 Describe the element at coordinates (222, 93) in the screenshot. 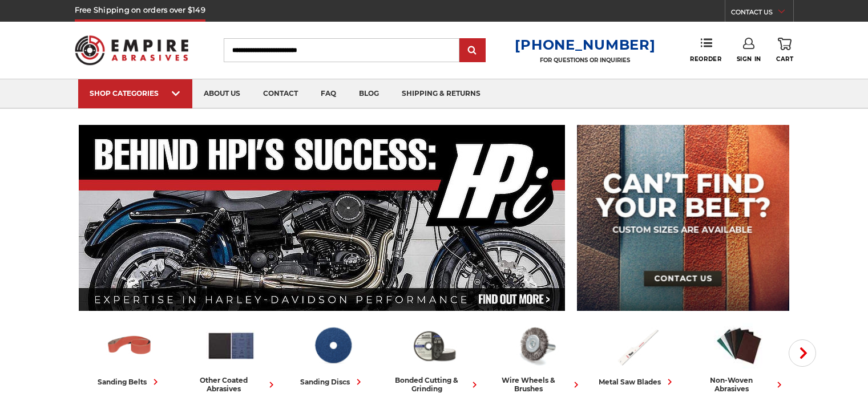

I see `a: about us` at that location.